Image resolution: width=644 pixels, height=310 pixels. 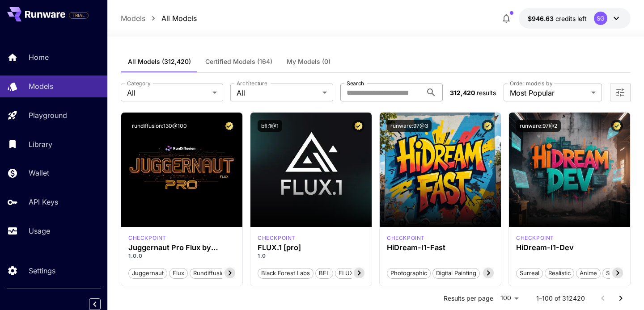 What do you see at coordinates (132, 18) in the screenshot?
I see `a: Models` at bounding box center [132, 18].